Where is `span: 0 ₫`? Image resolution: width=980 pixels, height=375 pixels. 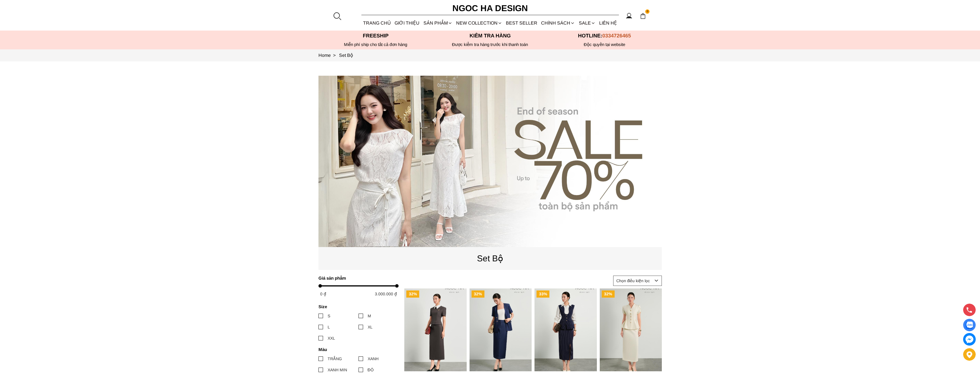 span: 0 ₫ is located at coordinates (323, 294).